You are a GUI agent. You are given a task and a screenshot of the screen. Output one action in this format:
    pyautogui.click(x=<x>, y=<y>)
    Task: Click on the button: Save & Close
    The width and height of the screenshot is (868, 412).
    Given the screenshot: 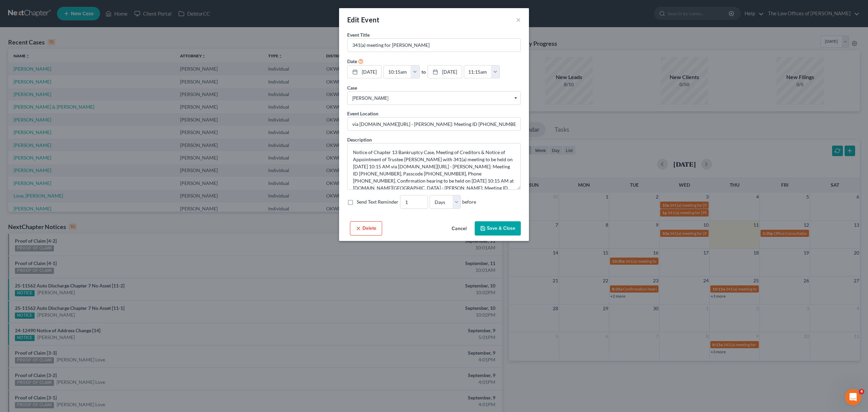 What is the action you would take?
    pyautogui.click(x=498, y=229)
    